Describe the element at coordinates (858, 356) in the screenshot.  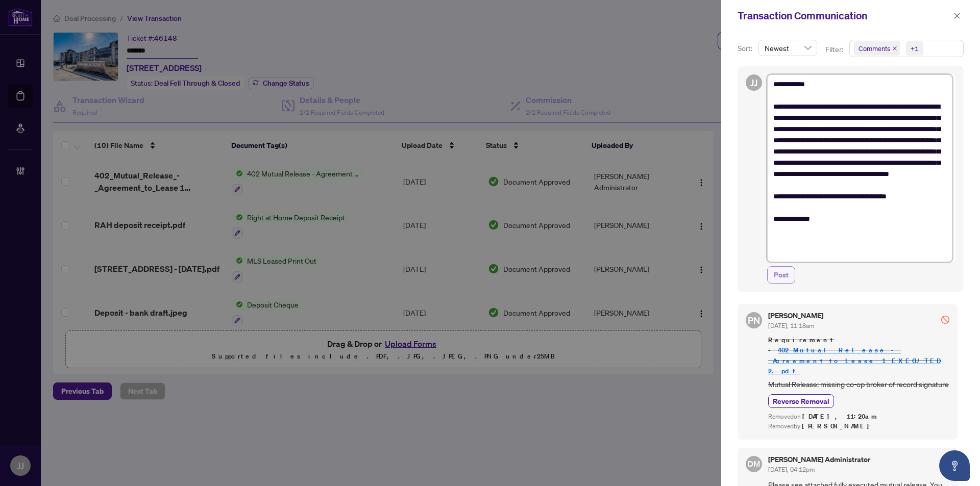
I see `span: Requirement -` at that location.